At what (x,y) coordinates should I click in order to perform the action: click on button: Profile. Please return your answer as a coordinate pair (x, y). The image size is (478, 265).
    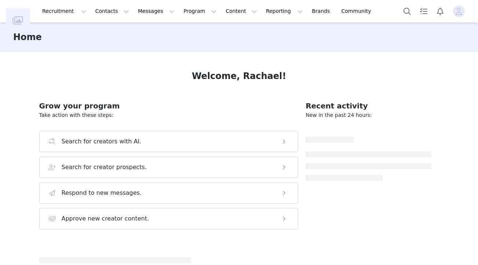
    Looking at the image, I should click on (461, 11).